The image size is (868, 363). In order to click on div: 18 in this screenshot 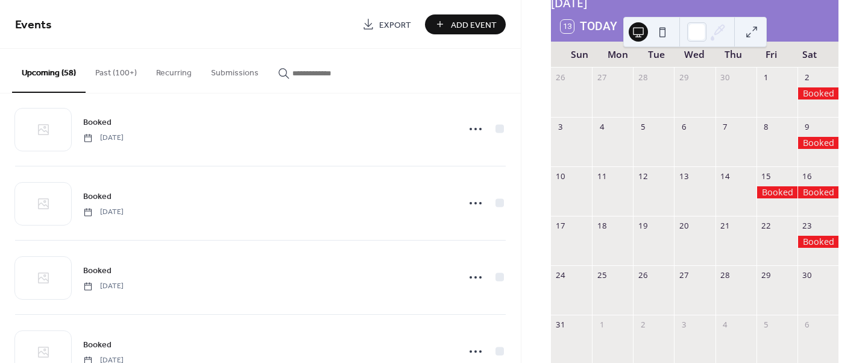, I will do `click(602, 226)`.